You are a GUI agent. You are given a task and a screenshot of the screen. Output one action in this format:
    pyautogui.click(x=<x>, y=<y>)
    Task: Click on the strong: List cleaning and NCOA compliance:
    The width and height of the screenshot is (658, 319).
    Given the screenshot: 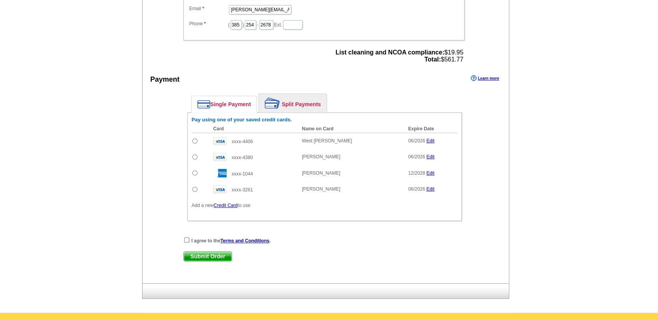 What is the action you would take?
    pyautogui.click(x=390, y=52)
    